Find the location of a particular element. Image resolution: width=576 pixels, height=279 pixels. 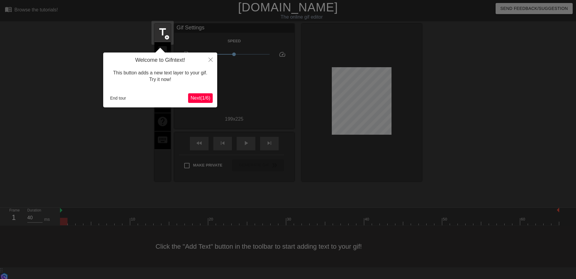

div: This button adds a new text layer to your gif. Try it now! is located at coordinates (160, 76).